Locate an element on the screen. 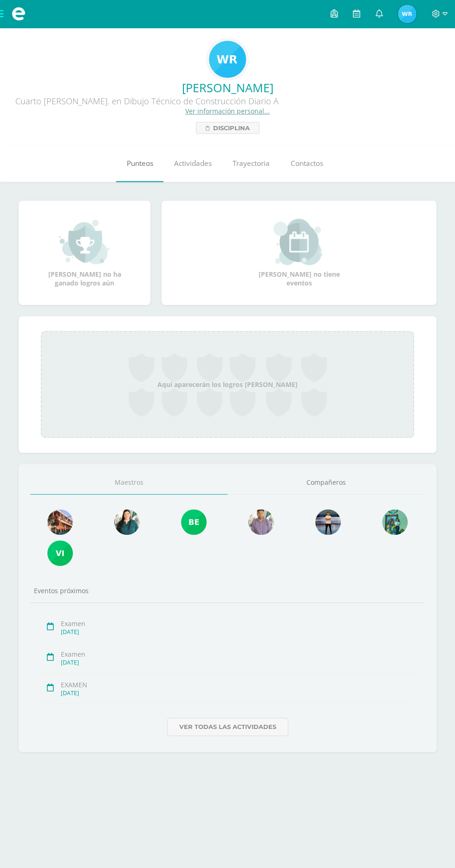  div: Eventos próximos is located at coordinates (228, 591).